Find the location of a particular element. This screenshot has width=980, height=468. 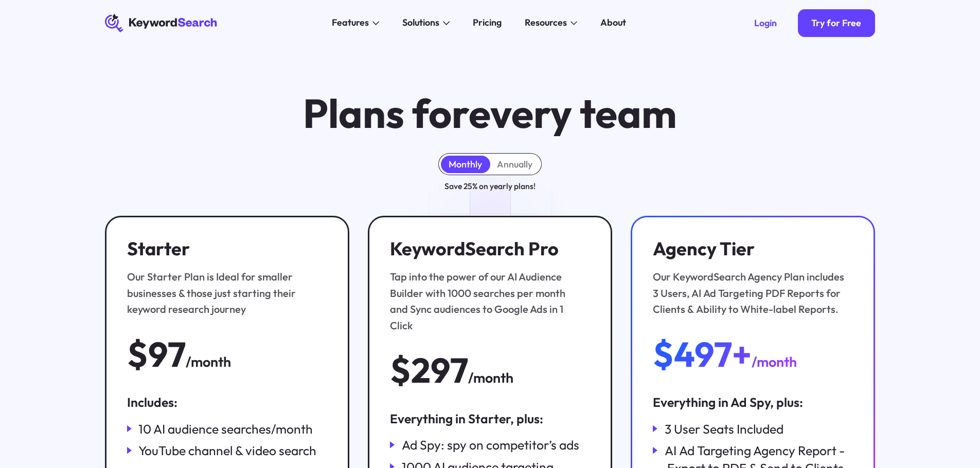

div: YouTube channel & video search is located at coordinates (227, 451).